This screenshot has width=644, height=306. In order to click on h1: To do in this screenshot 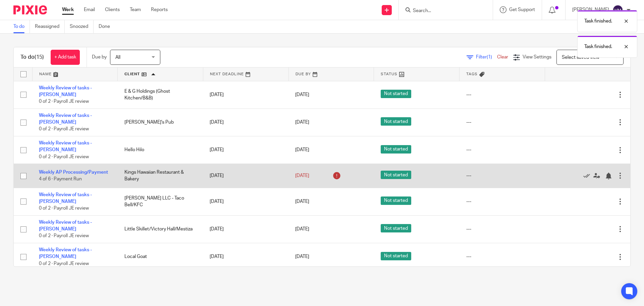, I will do `click(32, 57)`.